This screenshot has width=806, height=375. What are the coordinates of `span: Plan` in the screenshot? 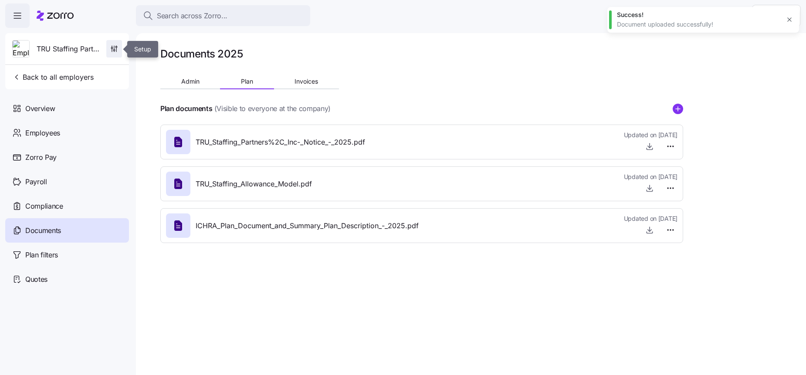 It's located at (247, 81).